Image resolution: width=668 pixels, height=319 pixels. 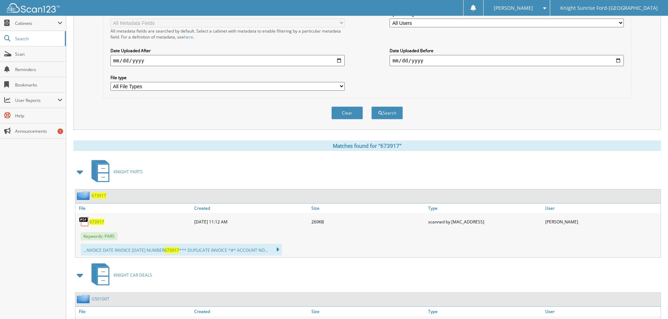 What do you see at coordinates (227, 50) in the screenshot?
I see `label: Date Uploaded After` at bounding box center [227, 50].